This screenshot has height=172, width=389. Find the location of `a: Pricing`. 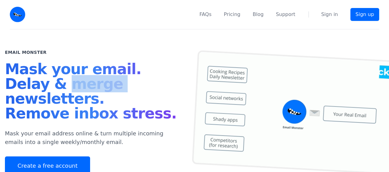

a: Pricing is located at coordinates (232, 14).